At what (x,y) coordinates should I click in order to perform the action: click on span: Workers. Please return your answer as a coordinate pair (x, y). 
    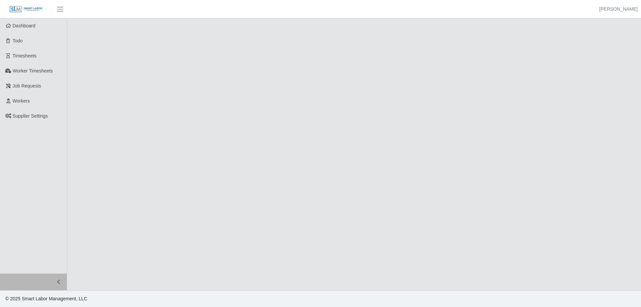
    Looking at the image, I should click on (21, 101).